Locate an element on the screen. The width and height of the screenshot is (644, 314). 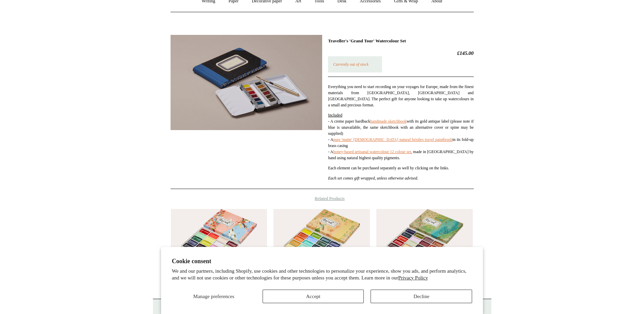
img: Japanese Seasons Watercolour Set, Summer is located at coordinates (322, 240).